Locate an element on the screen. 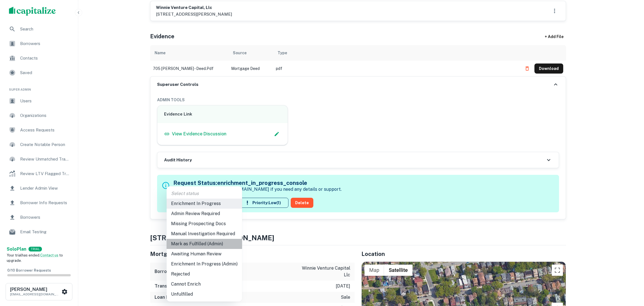 The height and width of the screenshot is (306, 644). li: Missing Prospecting Docs is located at coordinates (204, 224).